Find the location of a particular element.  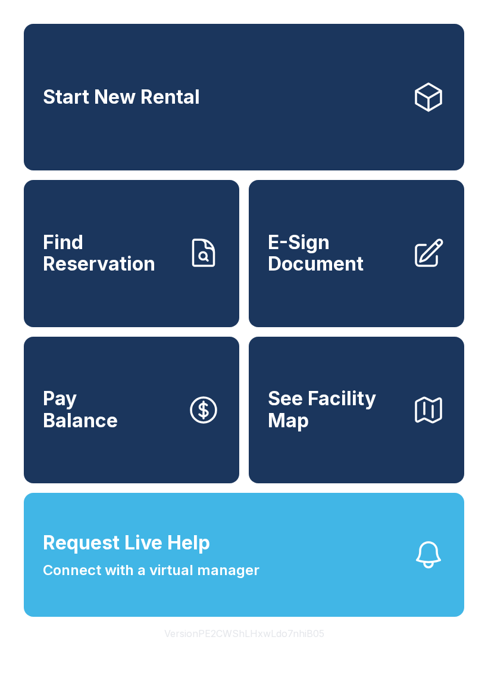

a: PayBalance is located at coordinates (132, 410).